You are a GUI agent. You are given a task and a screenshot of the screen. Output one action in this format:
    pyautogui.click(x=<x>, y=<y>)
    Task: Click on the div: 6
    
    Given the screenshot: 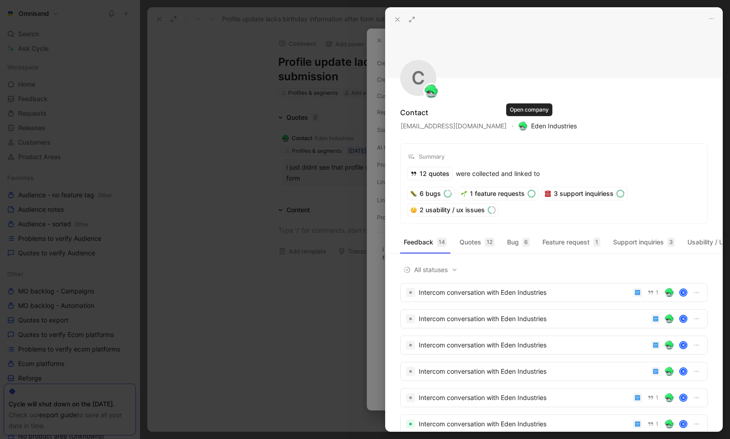 What is the action you would take?
    pyautogui.click(x=526, y=242)
    